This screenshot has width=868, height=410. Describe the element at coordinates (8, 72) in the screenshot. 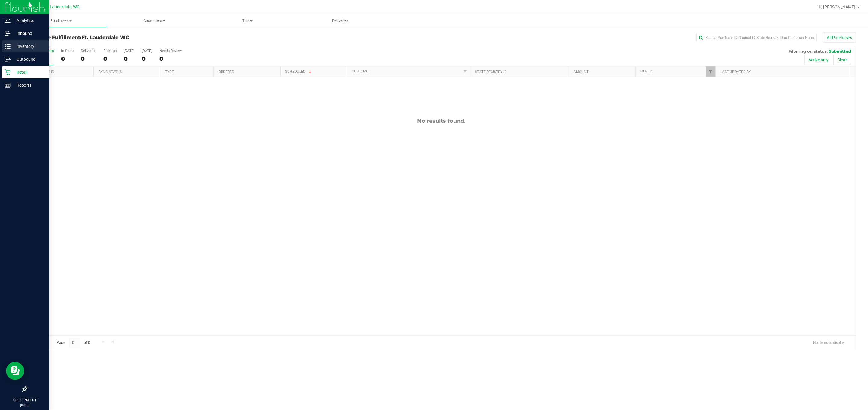

I see `inline-svg: Retail` at that location.